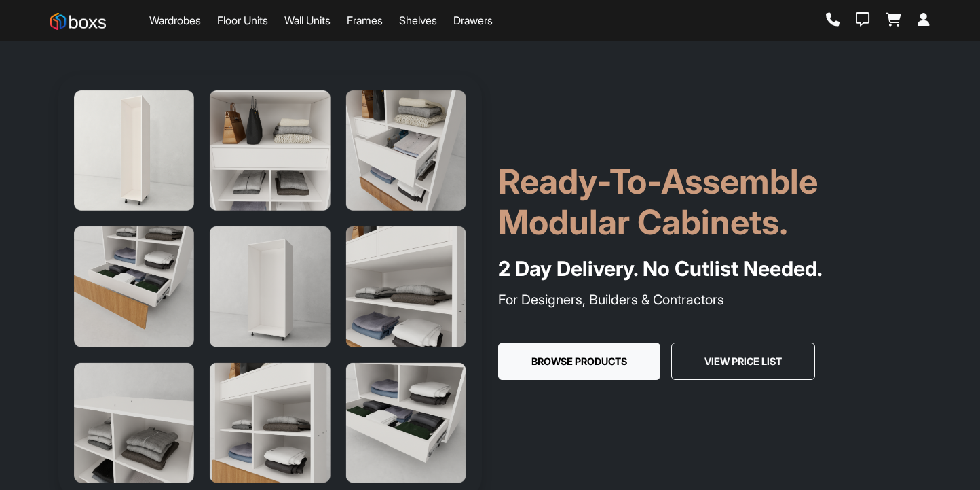 The image size is (980, 490). I want to click on a: Login, so click(924, 21).